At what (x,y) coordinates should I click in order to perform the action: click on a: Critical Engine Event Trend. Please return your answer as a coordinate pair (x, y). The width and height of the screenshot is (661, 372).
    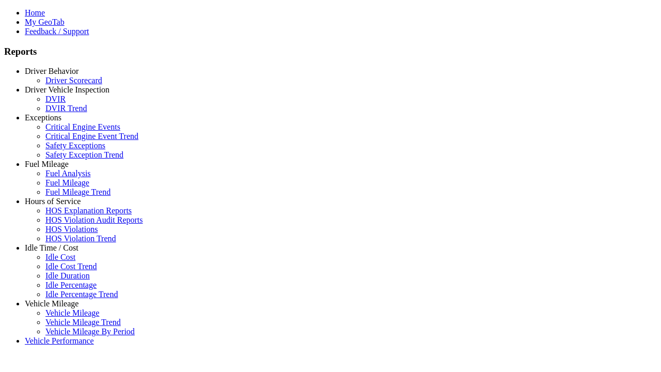
    Looking at the image, I should click on (92, 136).